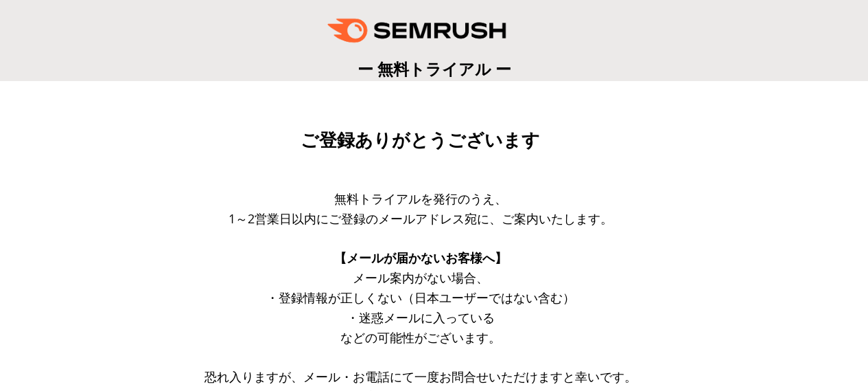 The image size is (868, 391). I want to click on span: ・登録情報が正しくない（日本ユーザーではない含む）, so click(420, 297).